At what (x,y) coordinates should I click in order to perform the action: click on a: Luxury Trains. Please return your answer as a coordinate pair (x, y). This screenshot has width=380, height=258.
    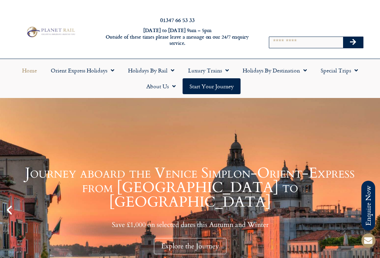
    Looking at the image, I should click on (208, 70).